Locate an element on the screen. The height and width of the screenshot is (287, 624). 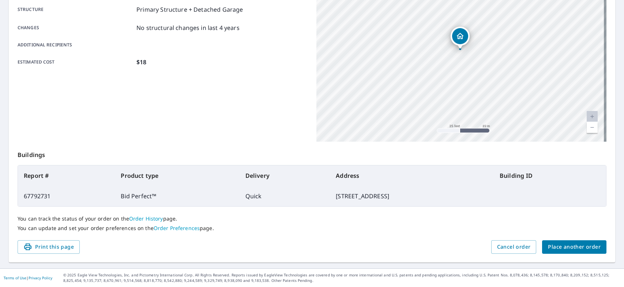
p: No structural changes in last 4 years is located at coordinates (188, 28).